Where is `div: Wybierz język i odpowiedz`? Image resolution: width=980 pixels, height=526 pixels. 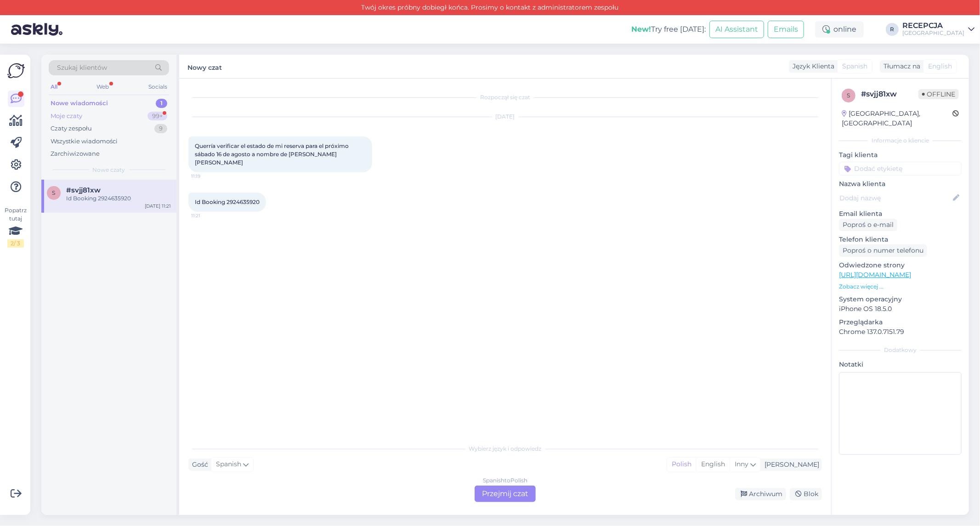
div: Wybierz język i odpowiedz is located at coordinates (505, 450).